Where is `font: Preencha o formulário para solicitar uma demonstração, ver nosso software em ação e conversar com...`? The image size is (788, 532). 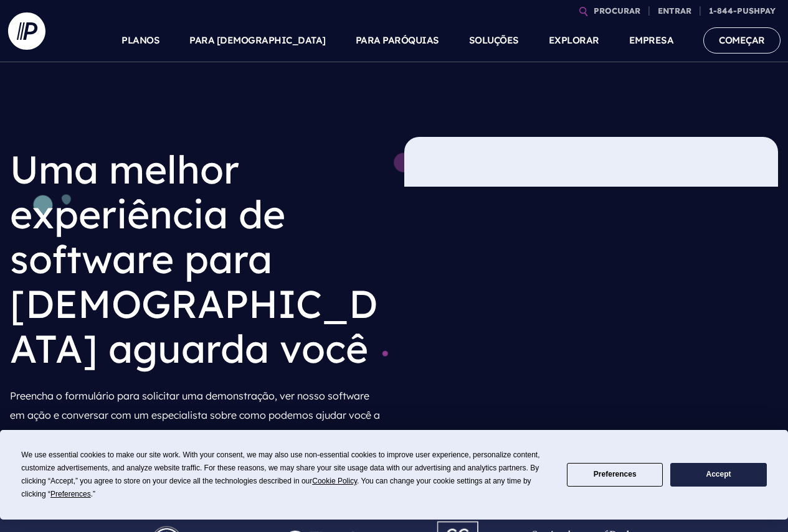
font: Preencha o formulário para solicitar uma demonstração, ver nosso software em ação e conversar com... is located at coordinates (195, 415).